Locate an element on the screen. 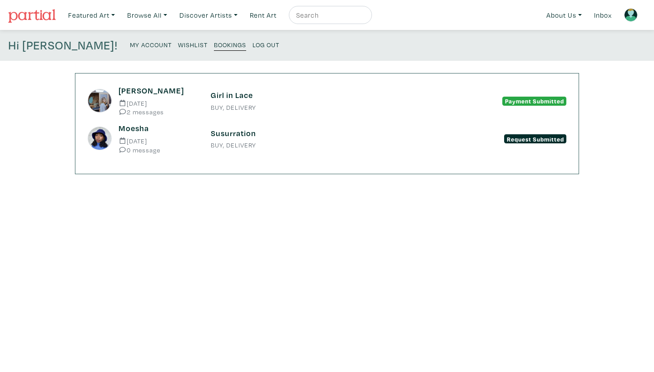 The height and width of the screenshot is (372, 654). a: Rent Art is located at coordinates (263, 15).